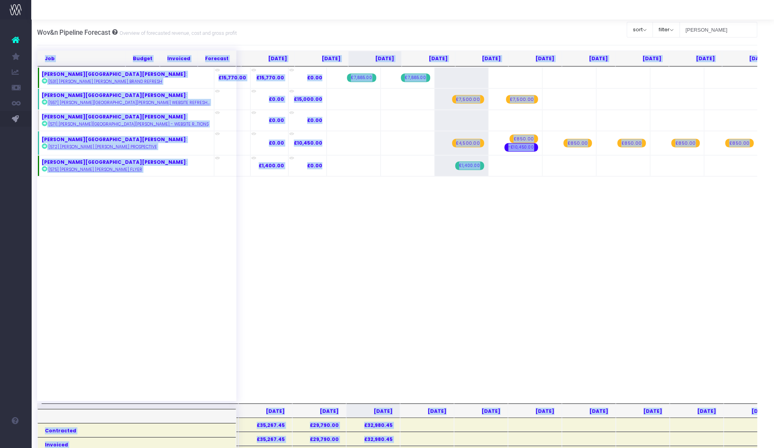 The image size is (774, 448). Describe the element at coordinates (589, 59) in the screenshot. I see `th: Dec 25: activate to sort column ascending` at that location.